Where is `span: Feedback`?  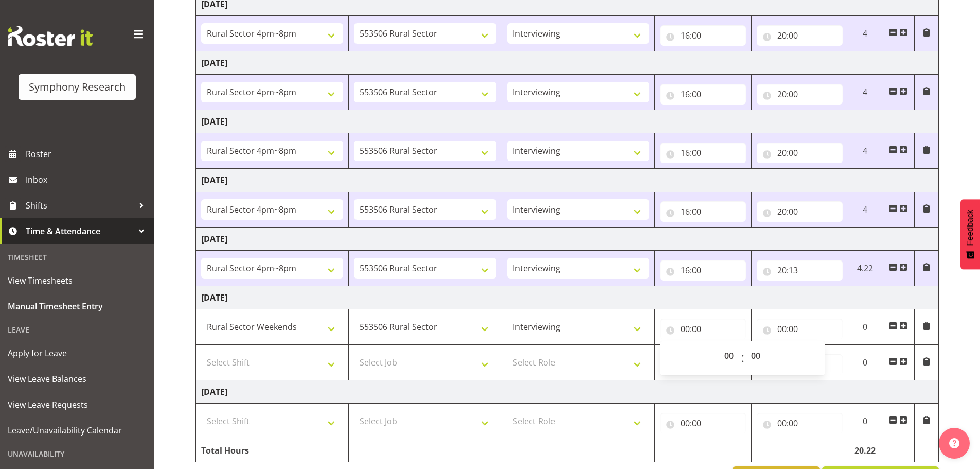
span: Feedback is located at coordinates (970, 227).